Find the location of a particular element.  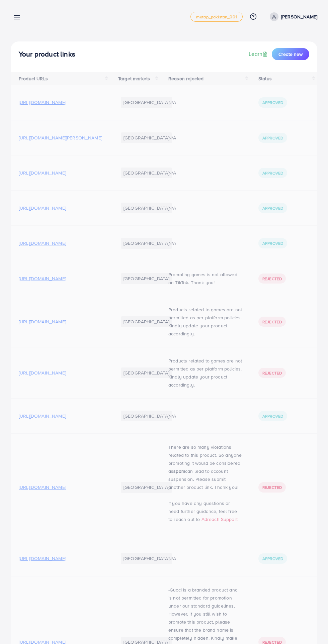

a: metap_pakistan_001 is located at coordinates (217, 17).